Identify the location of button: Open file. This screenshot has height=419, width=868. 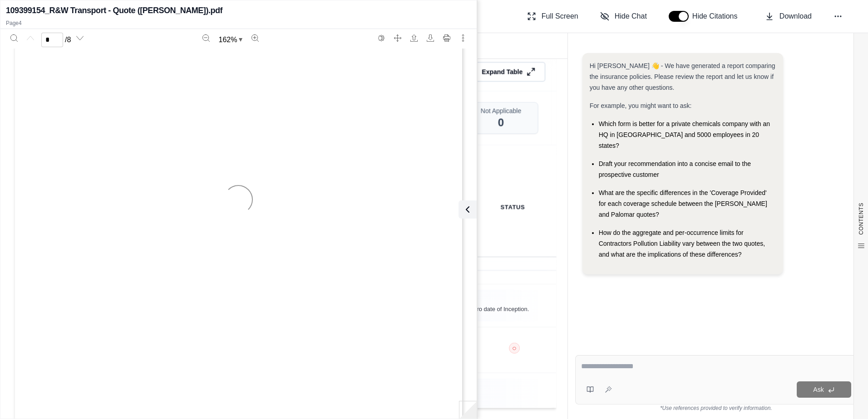
(414, 38).